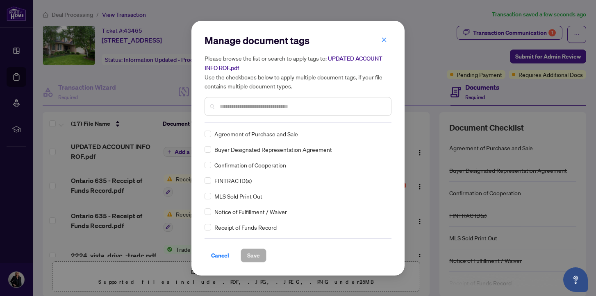  I want to click on button: Save, so click(253, 256).